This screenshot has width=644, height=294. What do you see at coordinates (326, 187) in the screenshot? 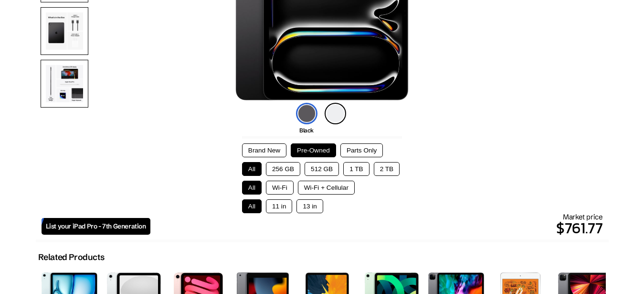
I see `button: Wi-Fi + Cellular` at bounding box center [326, 187].